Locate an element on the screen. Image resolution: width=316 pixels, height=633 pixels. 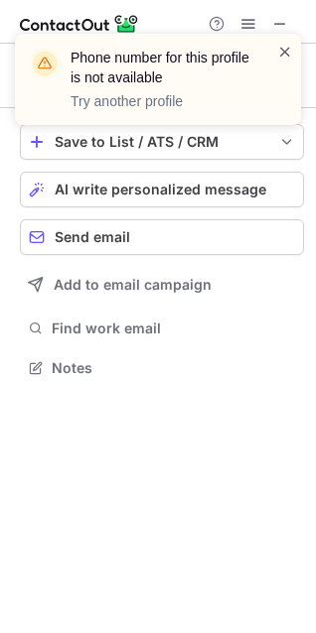
button: AI write personalized message is located at coordinates (162, 190).